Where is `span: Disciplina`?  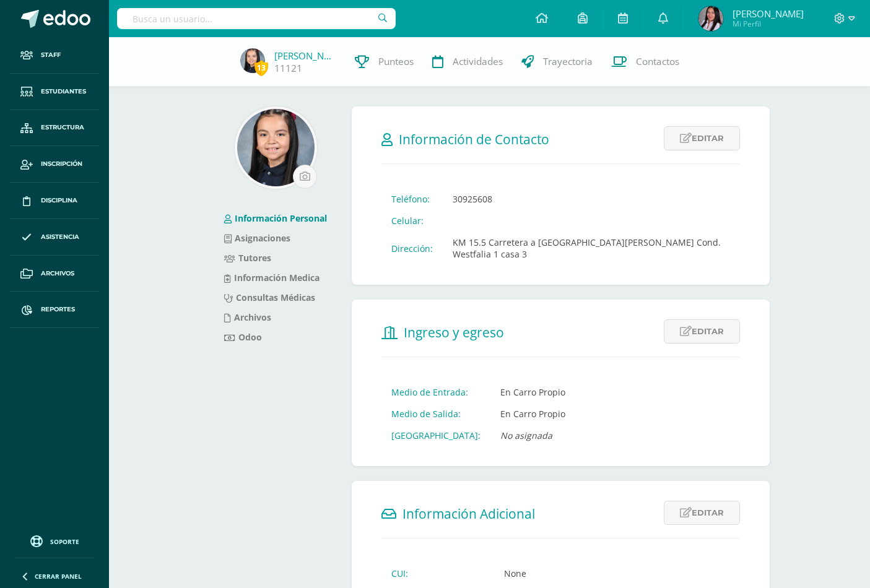
span: Disciplina is located at coordinates (59, 200).